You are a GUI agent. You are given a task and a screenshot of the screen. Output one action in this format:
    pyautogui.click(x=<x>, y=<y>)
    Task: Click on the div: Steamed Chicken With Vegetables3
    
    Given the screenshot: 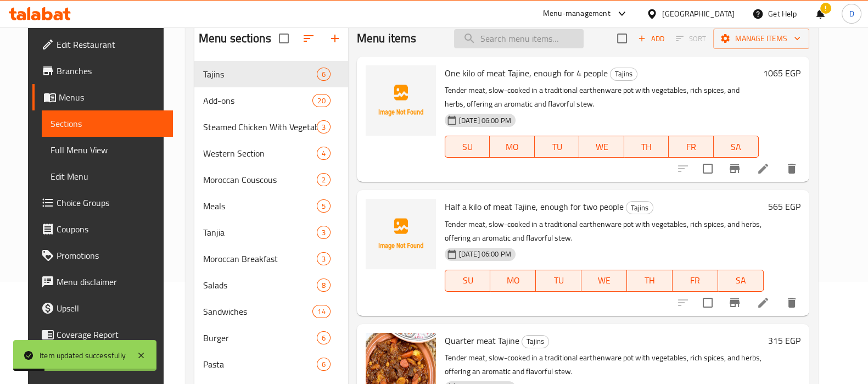 What is the action you would take?
    pyautogui.click(x=271, y=127)
    